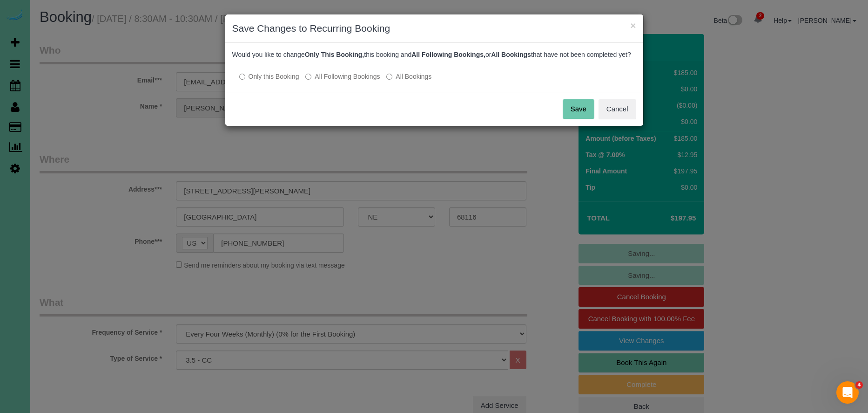 The width and height of the screenshot is (868, 413). Describe the element at coordinates (389, 76) in the screenshot. I see `input: All Bookings` at that location.